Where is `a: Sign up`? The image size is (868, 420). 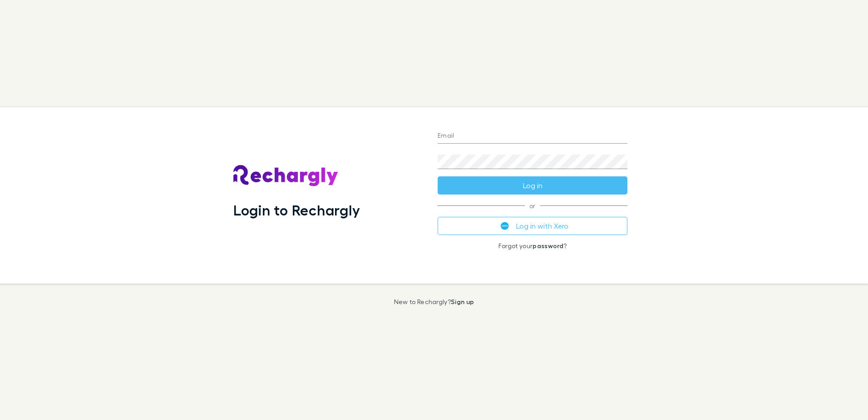
a: Sign up is located at coordinates (462, 301).